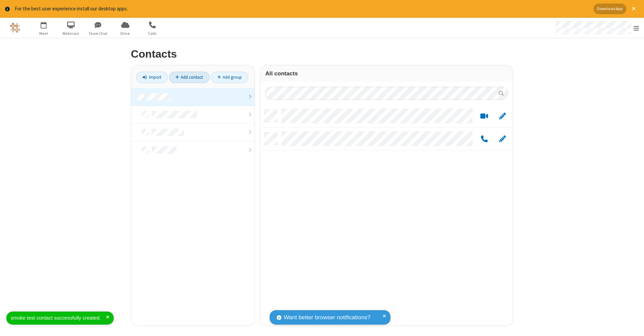 This screenshot has height=336, width=644. What do you see at coordinates (15, 28) in the screenshot?
I see `img: QA Selenium DO NOT DELETE OR CHANGE` at bounding box center [15, 28].